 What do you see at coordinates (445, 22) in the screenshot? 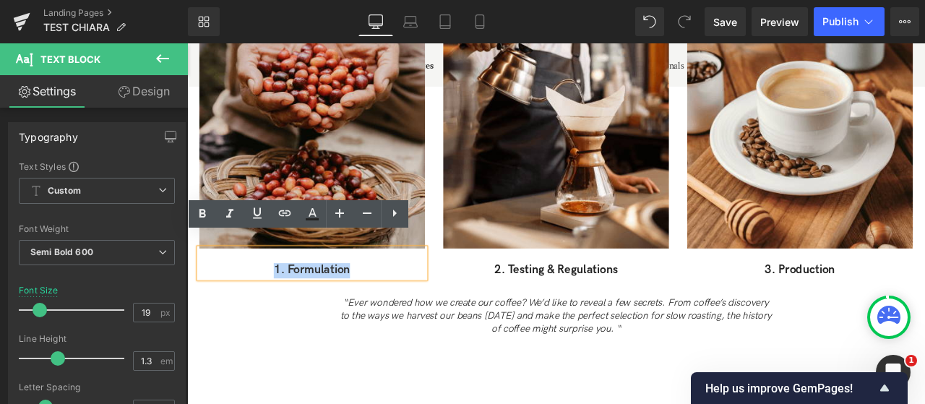
I see `a: Tablet` at bounding box center [445, 22].